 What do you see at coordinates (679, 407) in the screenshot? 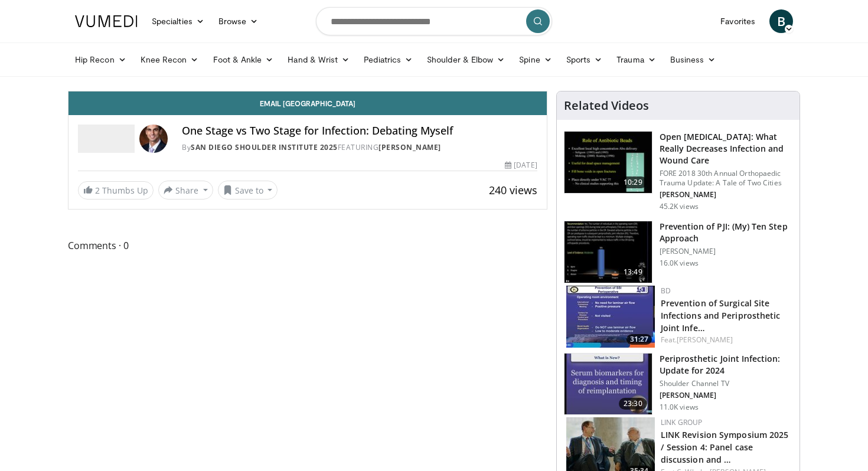
I see `p: 11.0K views` at bounding box center [679, 407].